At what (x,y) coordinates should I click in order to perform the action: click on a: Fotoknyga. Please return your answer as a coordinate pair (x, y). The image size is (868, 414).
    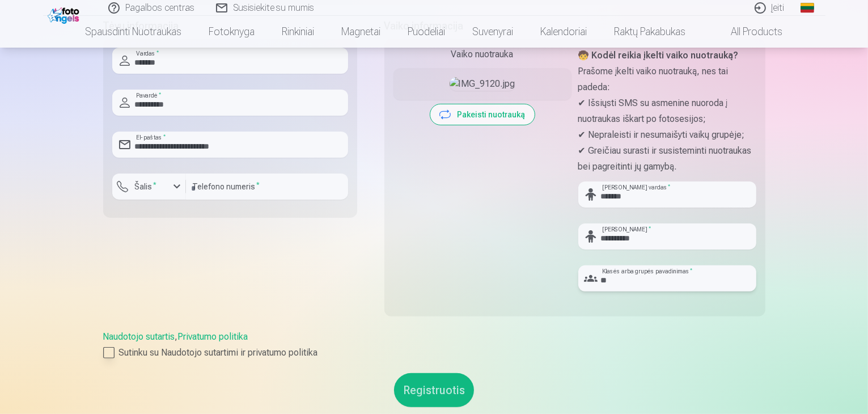
    Looking at the image, I should click on (232, 32).